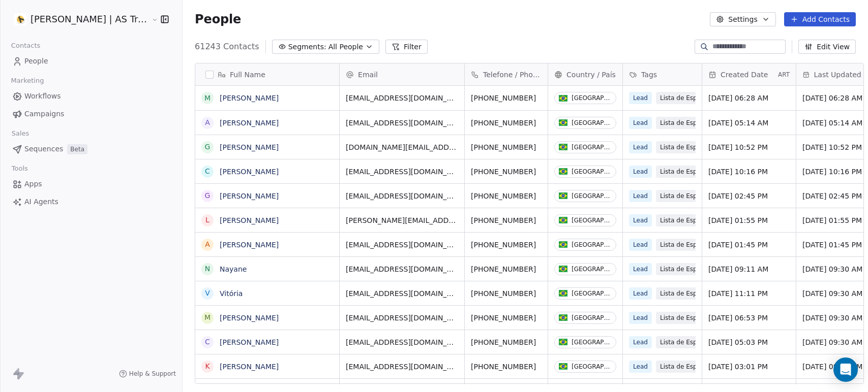 The width and height of the screenshot is (868, 392). I want to click on div: K, so click(206, 366).